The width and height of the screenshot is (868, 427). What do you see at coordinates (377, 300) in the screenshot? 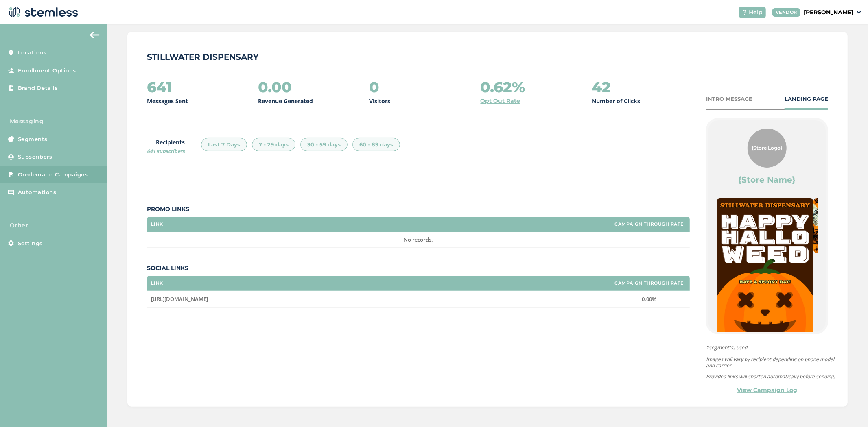
I see `label: https://www.instagram.com/stwdispensary/` at bounding box center [377, 300].